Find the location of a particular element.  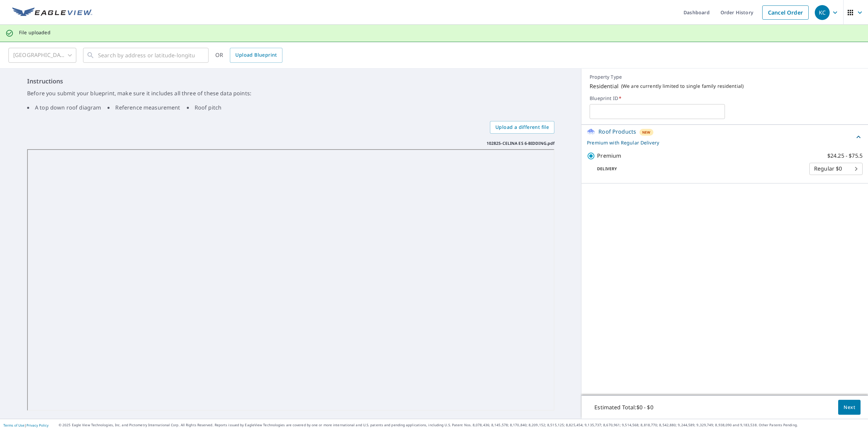

li: Roof pitch is located at coordinates (204, 107).